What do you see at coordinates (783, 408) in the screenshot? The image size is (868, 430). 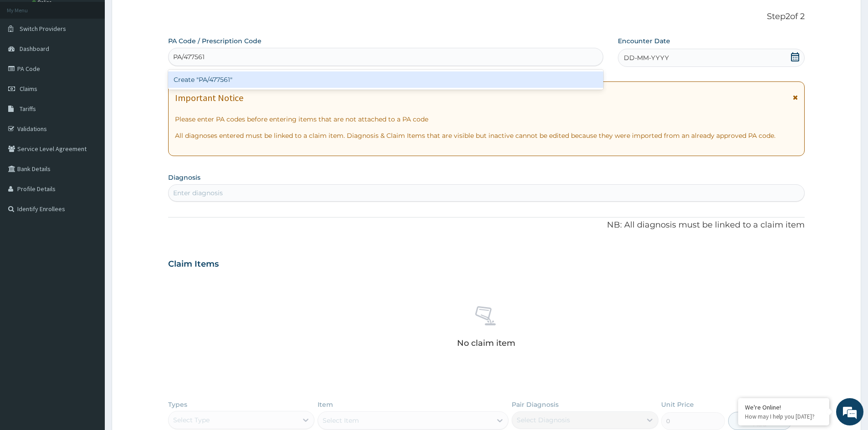 I see `div: We're Online!` at bounding box center [783, 408].